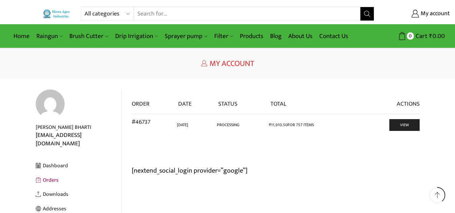 Image resolution: width=455 pixels, height=213 pixels. What do you see at coordinates (79, 166) in the screenshot?
I see `a: Dashboard` at bounding box center [79, 166].